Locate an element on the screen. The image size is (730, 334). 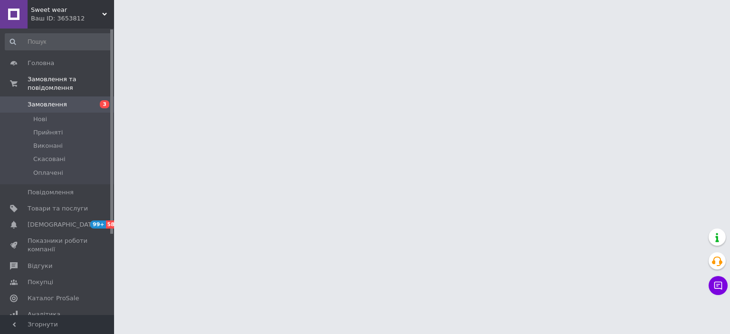
span: Аналітика is located at coordinates (44, 315).